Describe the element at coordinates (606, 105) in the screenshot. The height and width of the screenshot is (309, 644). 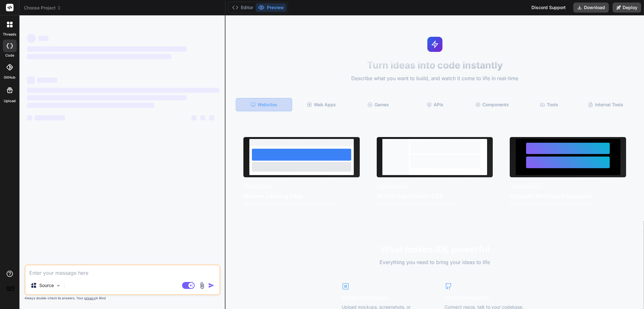
I see `div: Internal Tools` at that location.